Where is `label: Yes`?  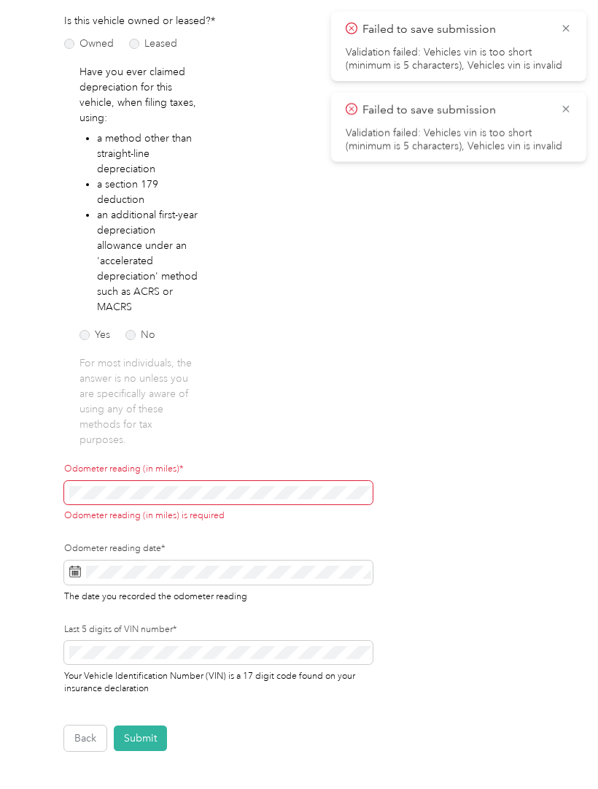
label: Yes is located at coordinates (95, 335).